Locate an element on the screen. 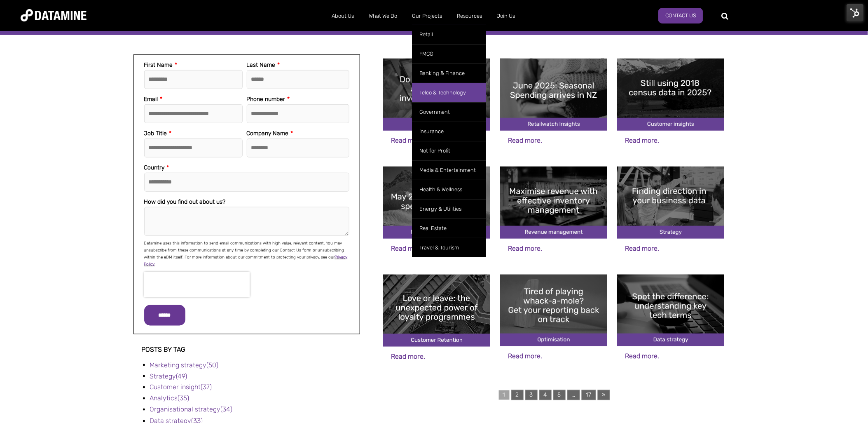 The height and width of the screenshot is (423, 868). a: 4 is located at coordinates (545, 395).